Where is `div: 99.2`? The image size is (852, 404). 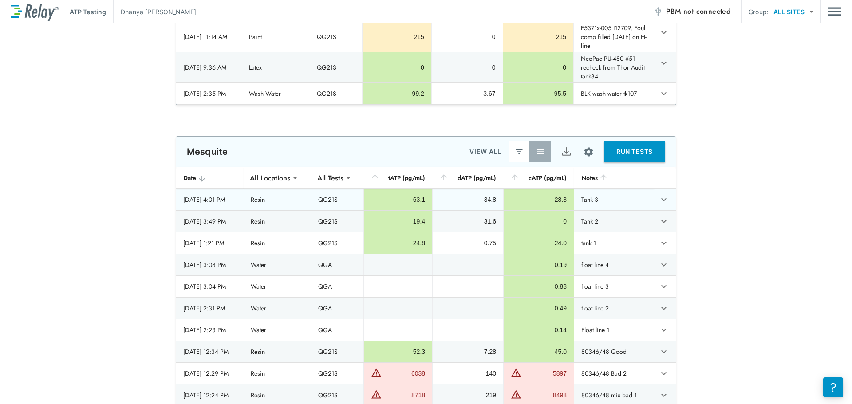
div: 99.2 is located at coordinates (397, 94).